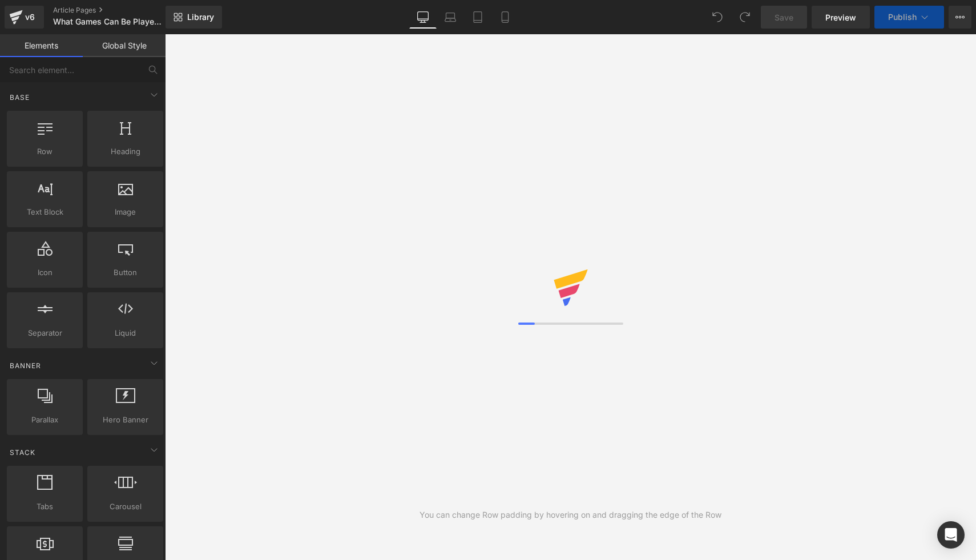  Describe the element at coordinates (451, 17) in the screenshot. I see `a: Laptop` at that location.